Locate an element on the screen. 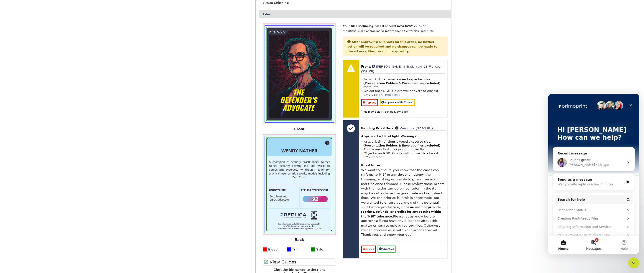 This screenshot has height=273, width=644. h4: Approved w/ PreFlight Warnings: is located at coordinates (403, 136).